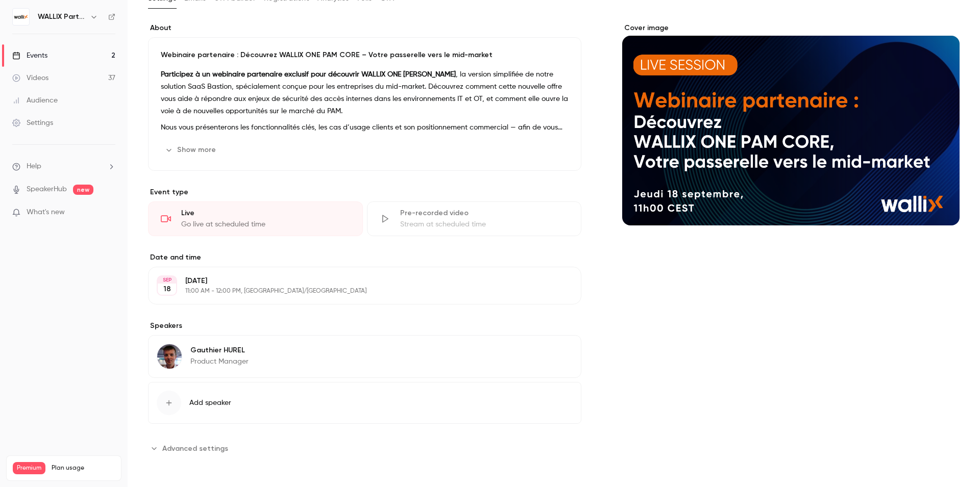 Image resolution: width=980 pixels, height=487 pixels. Describe the element at coordinates (83, 469) in the screenshot. I see `span: Plan usage` at that location.